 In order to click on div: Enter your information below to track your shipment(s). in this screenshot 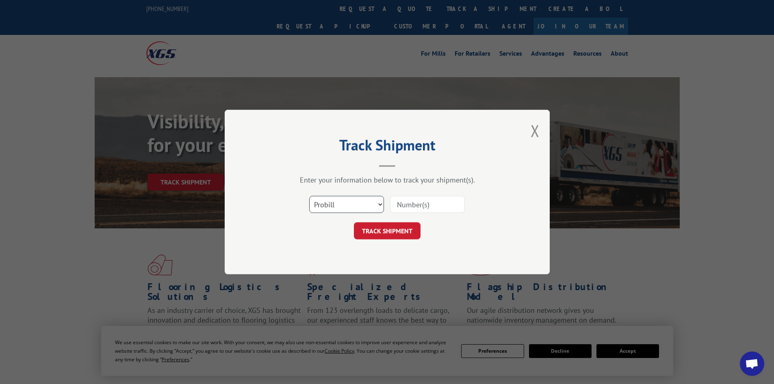, I will do `click(387, 180)`.